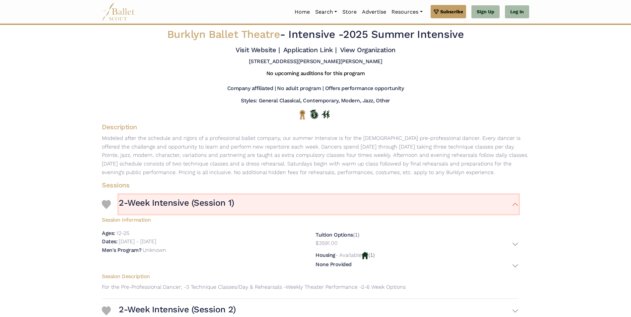  What do you see at coordinates (252, 88) in the screenshot?
I see `h5: Company affiliated |` at bounding box center [252, 88].